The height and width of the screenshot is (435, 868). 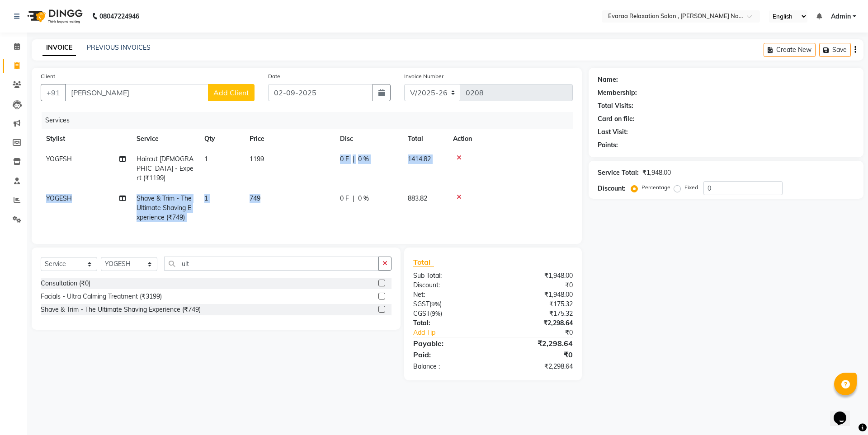 What do you see at coordinates (120, 310) in the screenshot?
I see `div: Shave & Trim - The Ultimate Shaving Experience (₹749)` at bounding box center [120, 310].